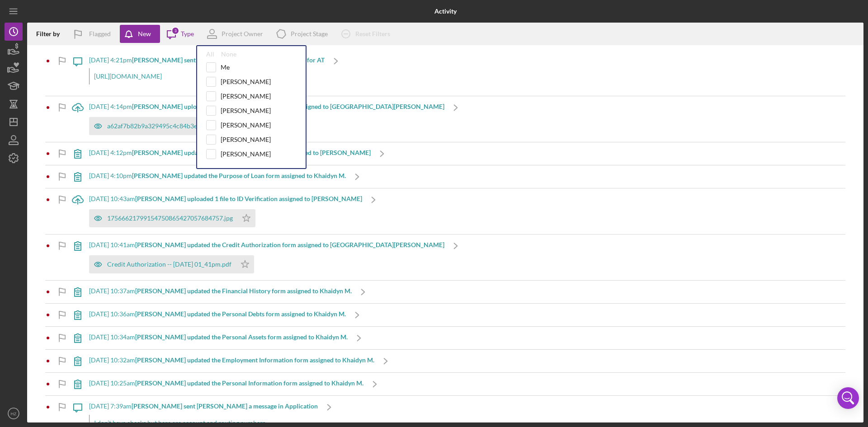 The image size is (868, 427). I want to click on button: New, so click(139, 34).